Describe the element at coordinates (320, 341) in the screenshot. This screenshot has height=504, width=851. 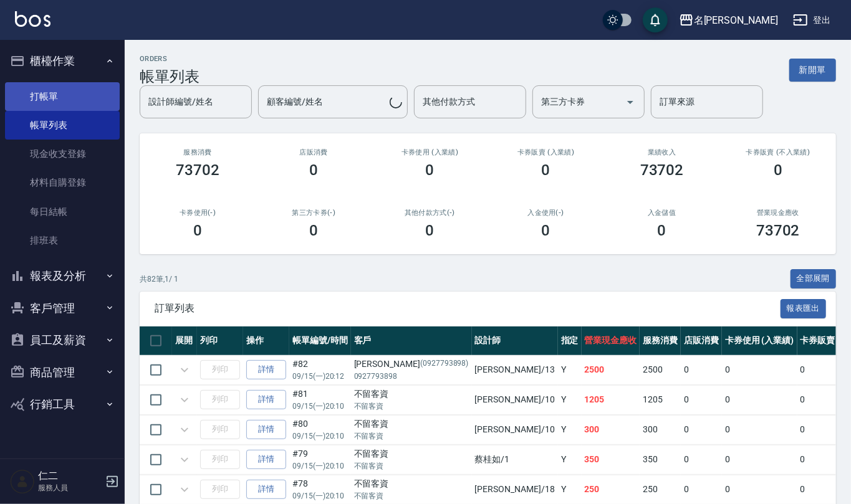
I see `th: 帳單編號/時間` at that location.